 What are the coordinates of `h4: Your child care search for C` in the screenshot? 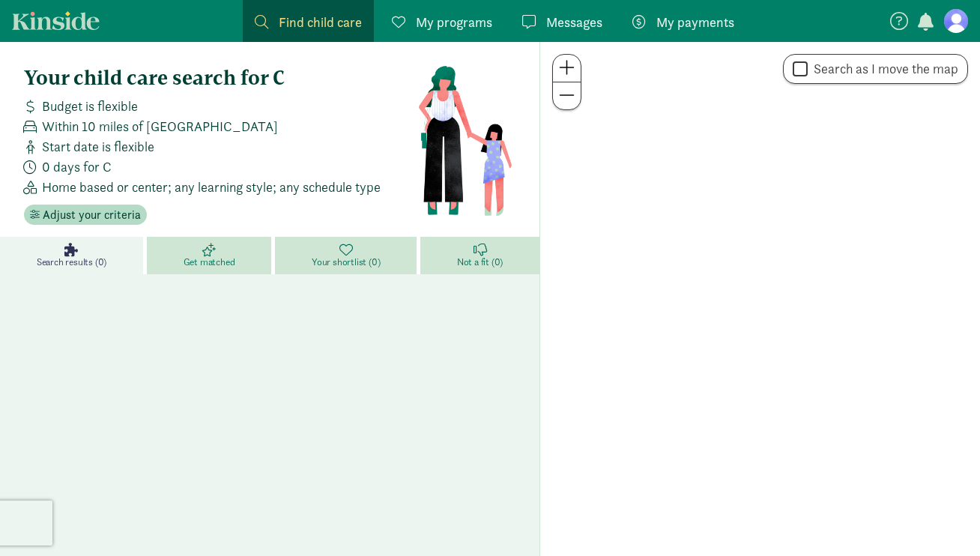 It's located at (220, 78).